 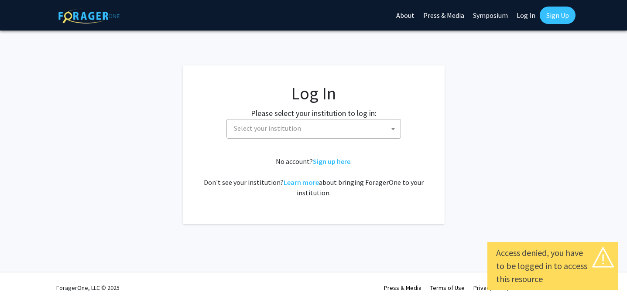 What do you see at coordinates (558, 15) in the screenshot?
I see `a: Sign Up` at bounding box center [558, 15].